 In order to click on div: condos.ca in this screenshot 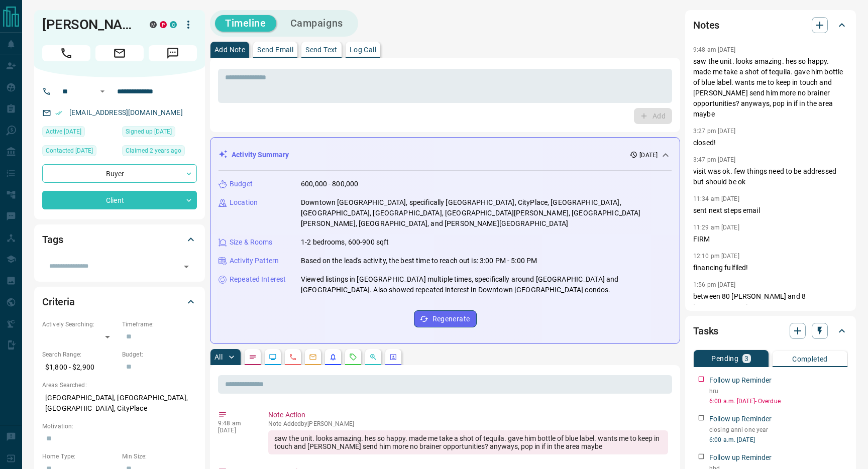, I will do `click(173, 25)`.